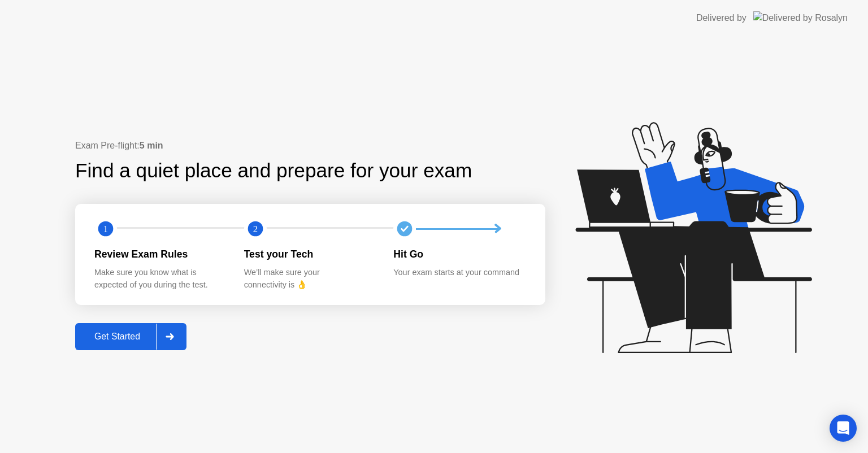  I want to click on div: Make sure you know what is expected of you during the test., so click(160, 279).